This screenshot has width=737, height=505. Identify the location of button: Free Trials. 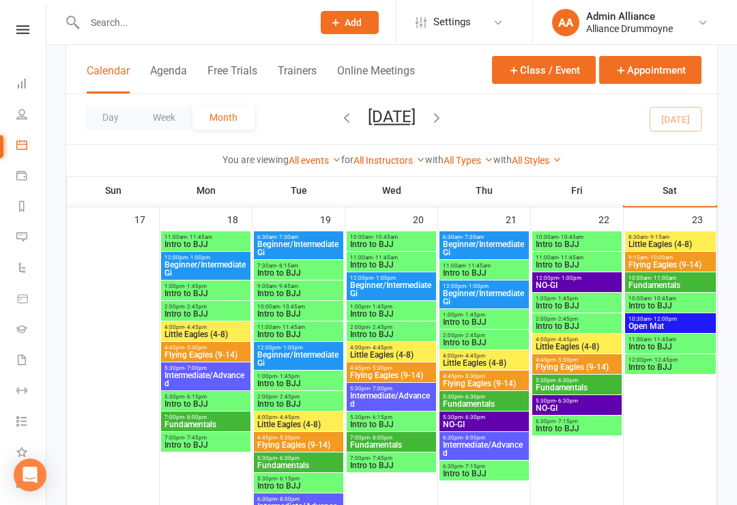
(232, 79).